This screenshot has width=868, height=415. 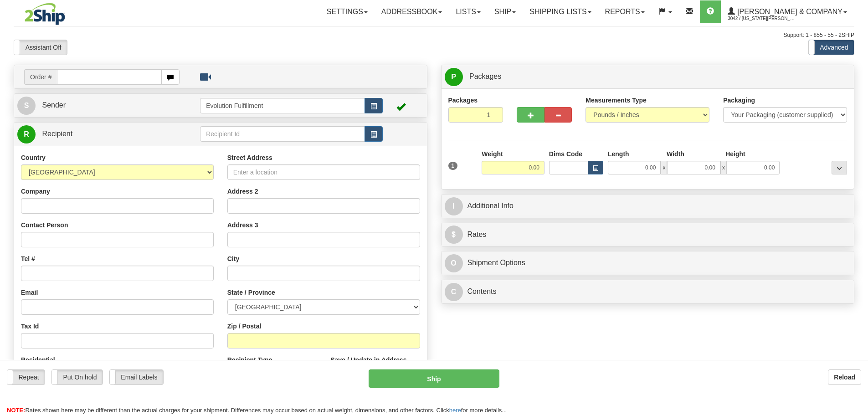 I want to click on span: S, so click(x=27, y=106).